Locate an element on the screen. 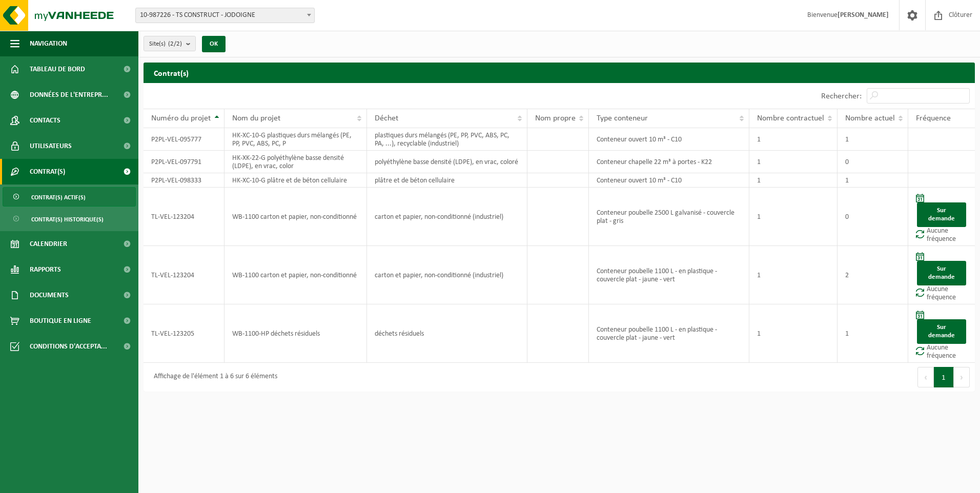  span: 10-987226 - TS CONSTRUCT - JODOIGNE is located at coordinates (225, 16).